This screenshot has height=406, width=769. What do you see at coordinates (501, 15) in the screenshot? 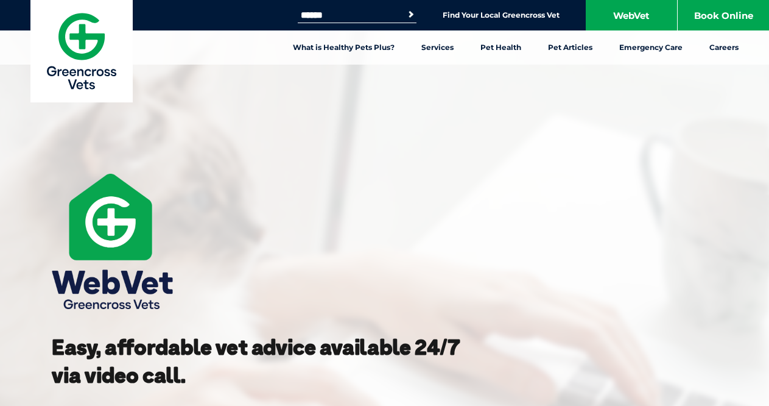
I see `a: Find Your Local Greencross Vet` at bounding box center [501, 15].